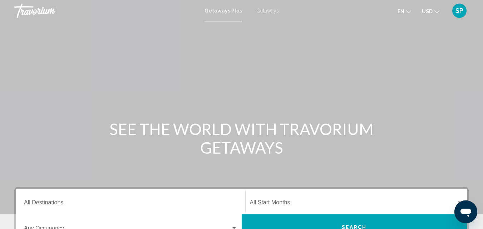 The height and width of the screenshot is (229, 483). What do you see at coordinates (242, 138) in the screenshot?
I see `h1: SEE THE WORLD WITH TRAVORIUM GETAWAYS` at bounding box center [242, 138].